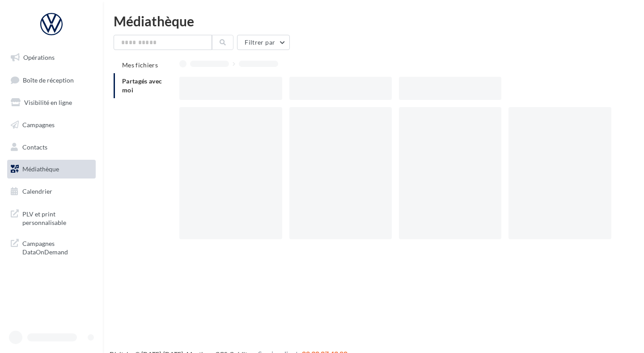  I want to click on a: Visibilité en ligne, so click(51, 103).